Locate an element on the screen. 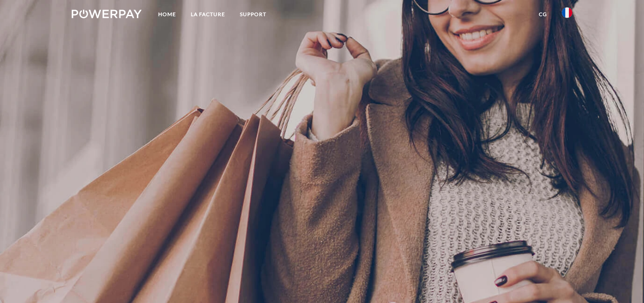  a: Support is located at coordinates (253, 14).